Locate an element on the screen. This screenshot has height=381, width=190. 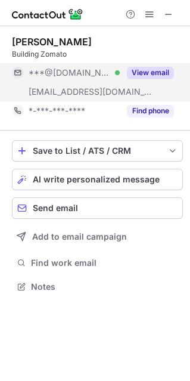
button: AI write personalized message is located at coordinates (97, 179).